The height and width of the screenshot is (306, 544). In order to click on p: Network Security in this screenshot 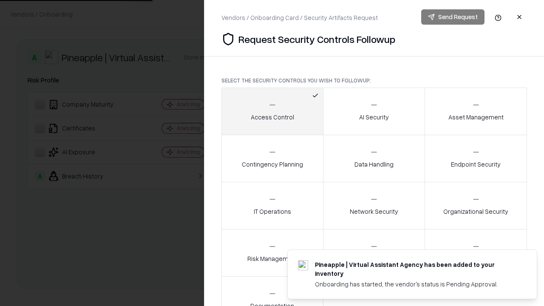, I will do `click(374, 211)`.